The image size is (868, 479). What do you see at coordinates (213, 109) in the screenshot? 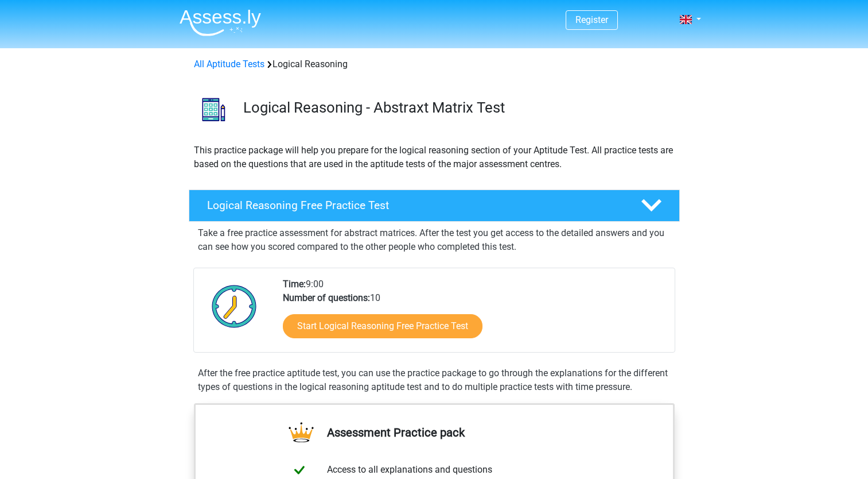
I see `img: logical reasoning` at bounding box center [213, 109].